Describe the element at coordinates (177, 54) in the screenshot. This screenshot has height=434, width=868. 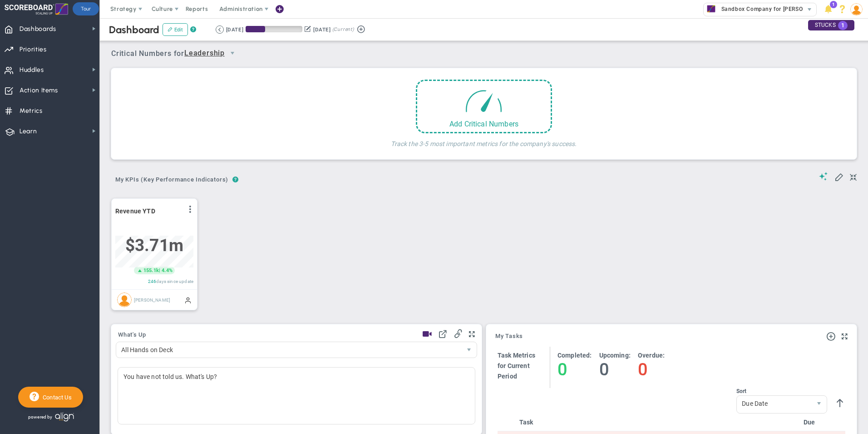
I see `span: Critical Numbers for` at that location.